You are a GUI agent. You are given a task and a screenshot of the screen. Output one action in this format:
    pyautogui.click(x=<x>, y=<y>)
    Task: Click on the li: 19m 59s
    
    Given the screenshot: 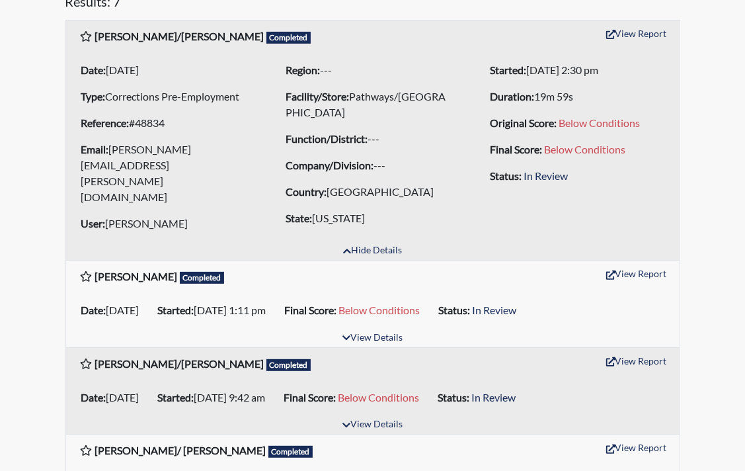 What is the action you would take?
    pyautogui.click(x=577, y=97)
    